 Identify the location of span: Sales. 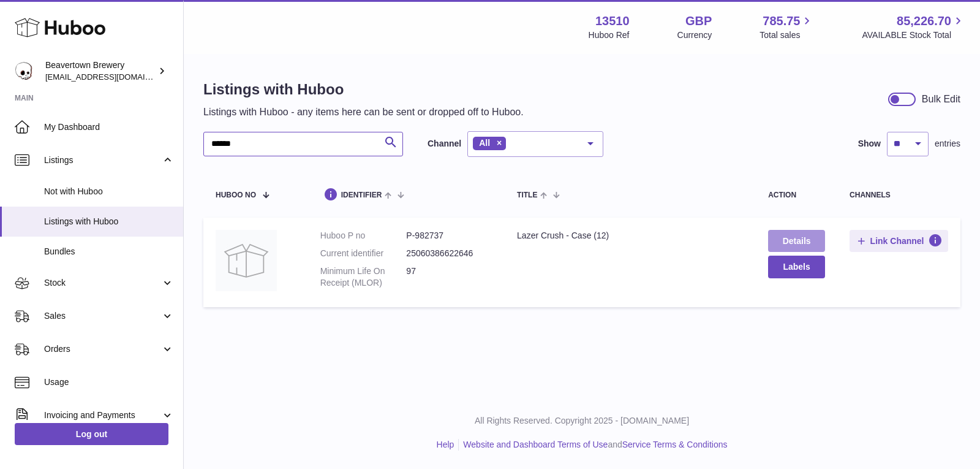
(102, 315).